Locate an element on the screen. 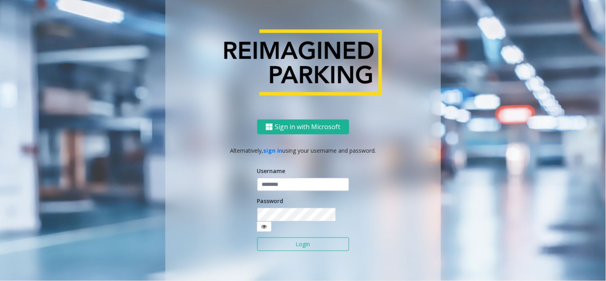  label: Username is located at coordinates (271, 171).